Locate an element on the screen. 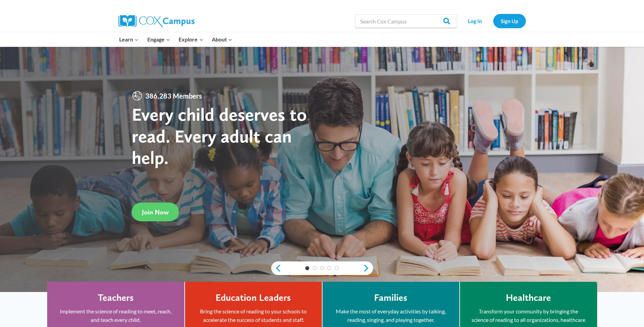 Image resolution: width=644 pixels, height=327 pixels. a: Join Now is located at coordinates (155, 212).